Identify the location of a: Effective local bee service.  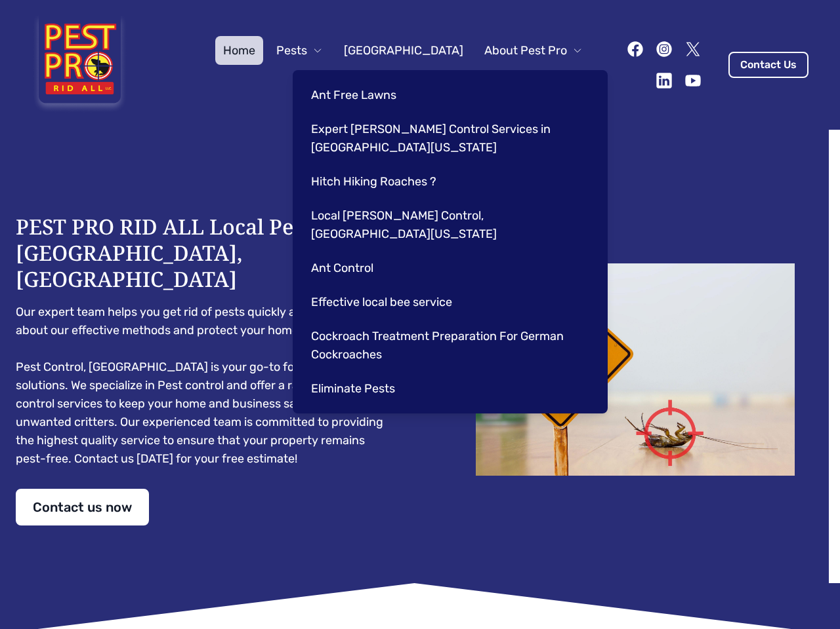
(448, 302).